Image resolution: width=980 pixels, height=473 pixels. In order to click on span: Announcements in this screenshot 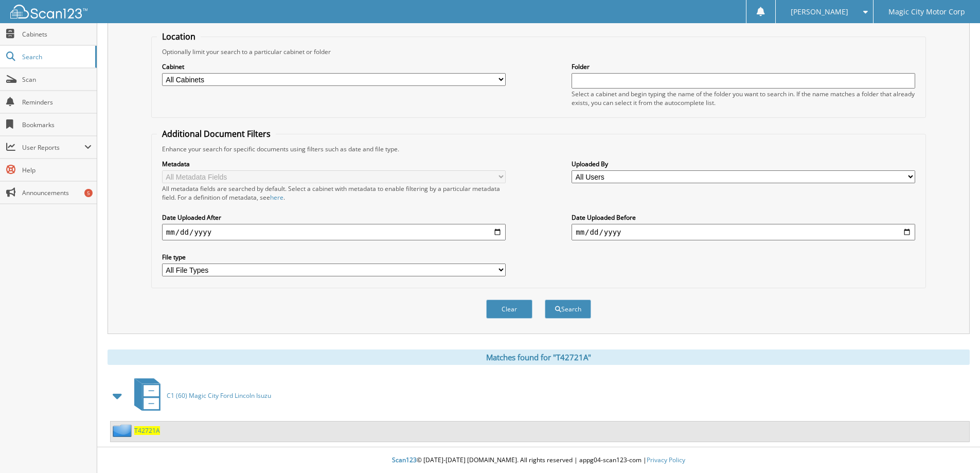, I will do `click(57, 192)`.